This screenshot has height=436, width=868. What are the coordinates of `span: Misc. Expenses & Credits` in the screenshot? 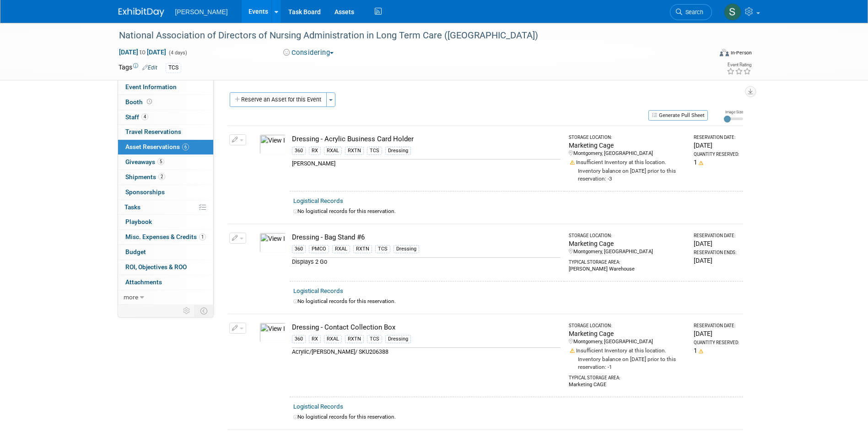 It's located at (165, 237).